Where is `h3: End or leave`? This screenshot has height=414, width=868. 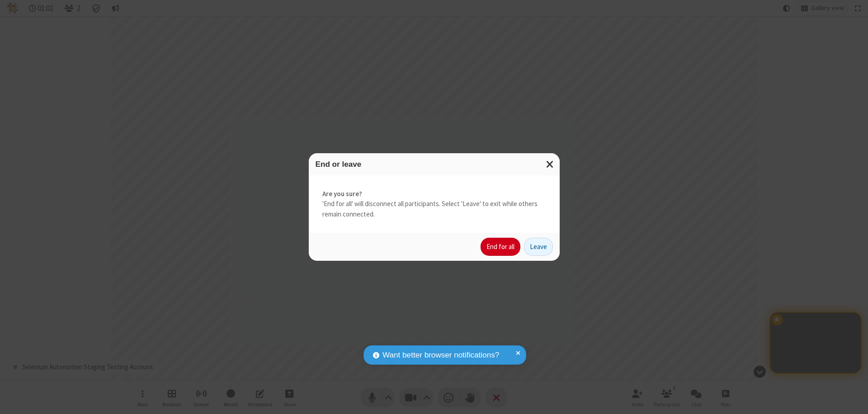
h3: End or leave is located at coordinates (434, 164).